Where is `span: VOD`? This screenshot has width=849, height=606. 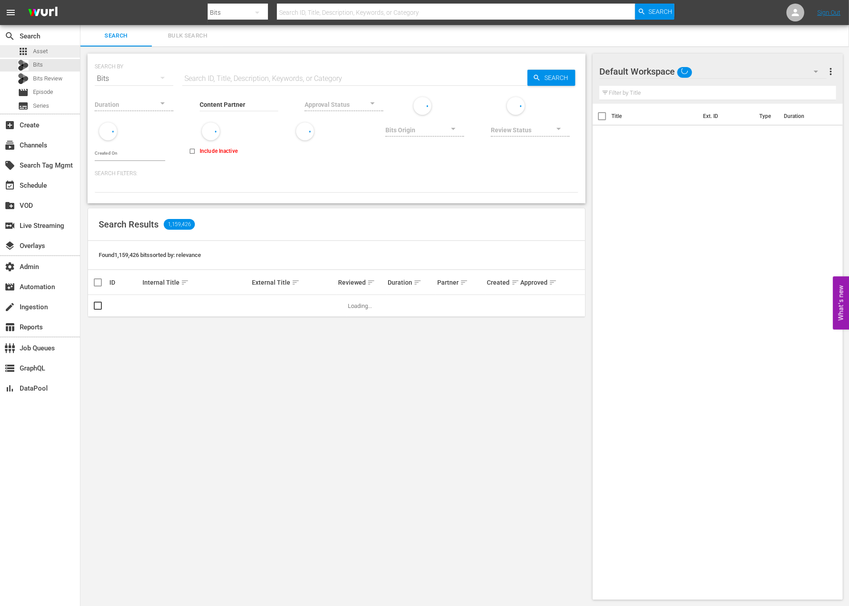 span: VOD is located at coordinates (10, 205).